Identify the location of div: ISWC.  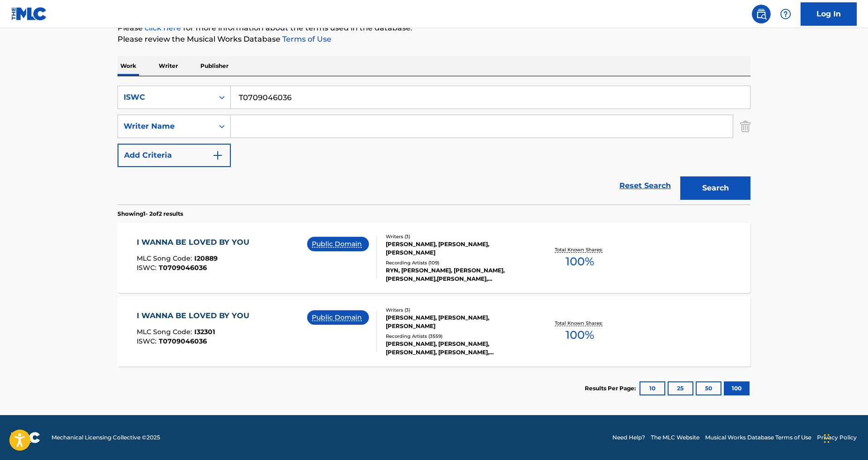
(165, 97).